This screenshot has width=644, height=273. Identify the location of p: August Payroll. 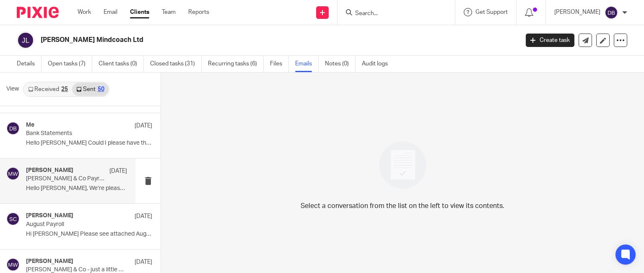
(76, 224).